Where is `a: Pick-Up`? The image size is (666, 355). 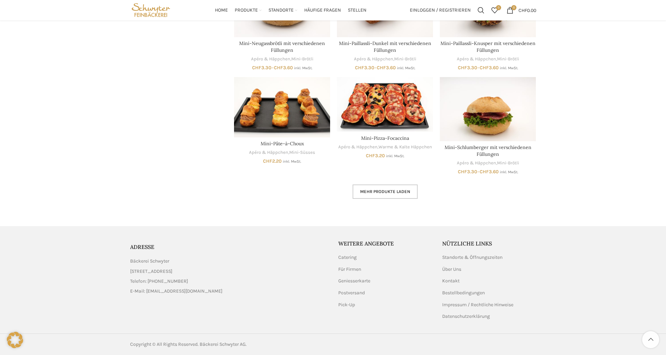 a: Pick-Up is located at coordinates (347, 305).